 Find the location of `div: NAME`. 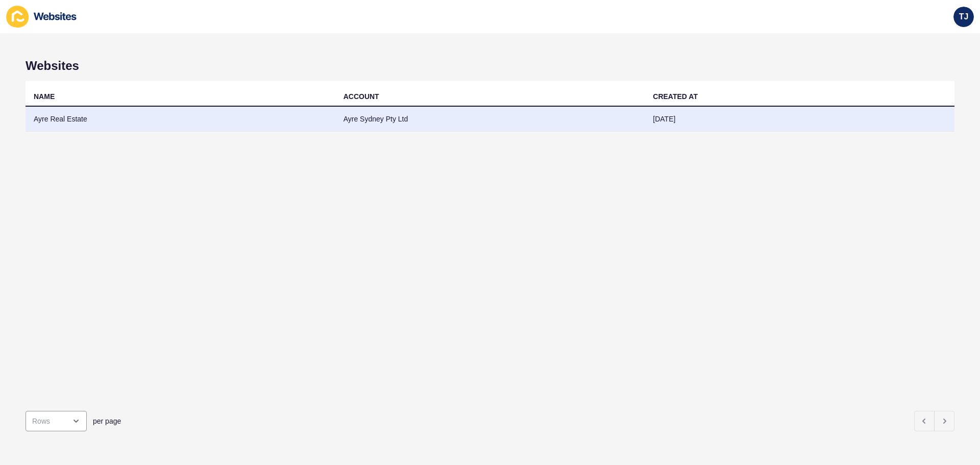

div: NAME is located at coordinates (44, 96).